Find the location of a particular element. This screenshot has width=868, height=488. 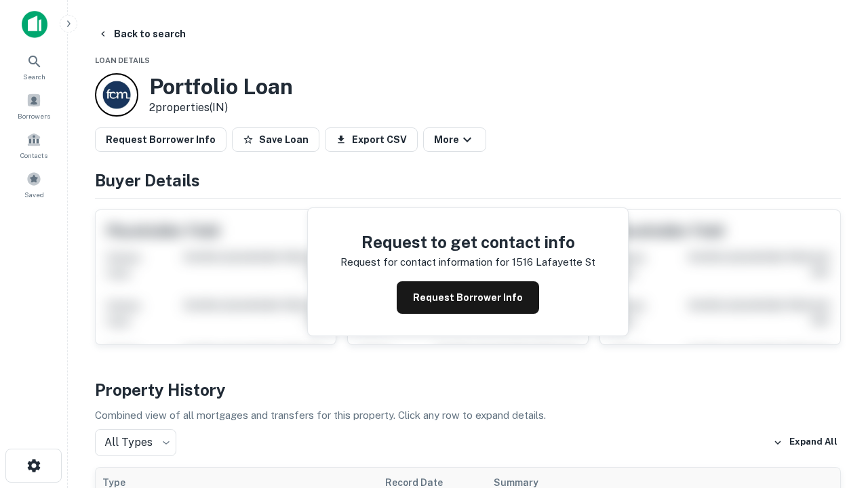

a: Saved is located at coordinates (34, 184).